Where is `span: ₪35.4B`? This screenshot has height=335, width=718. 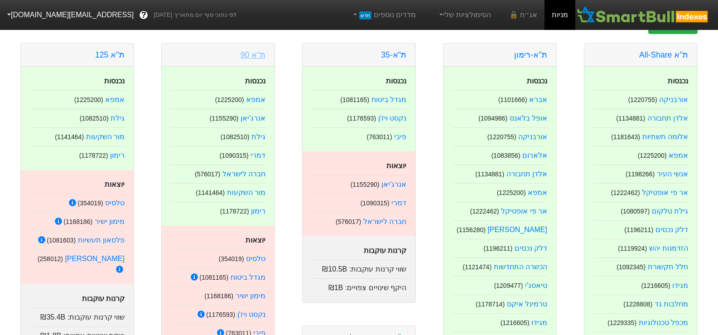 span: ₪35.4B is located at coordinates (53, 316).